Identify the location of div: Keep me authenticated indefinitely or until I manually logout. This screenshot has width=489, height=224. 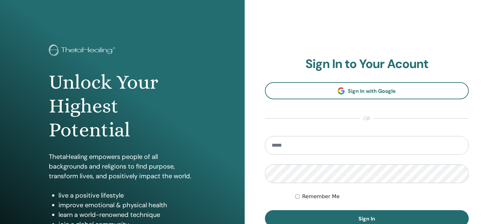
(382, 196).